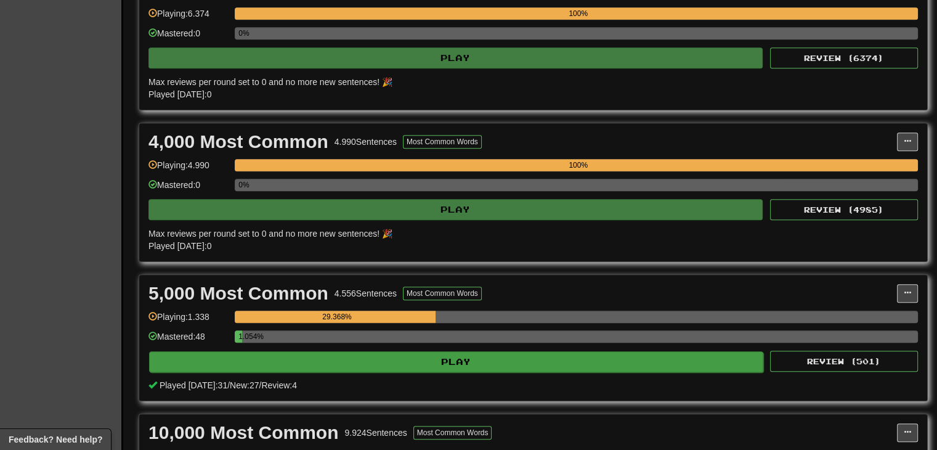 This screenshot has height=450, width=937. Describe the element at coordinates (375, 433) in the screenshot. I see `div: 9.924 Sentences` at that location.